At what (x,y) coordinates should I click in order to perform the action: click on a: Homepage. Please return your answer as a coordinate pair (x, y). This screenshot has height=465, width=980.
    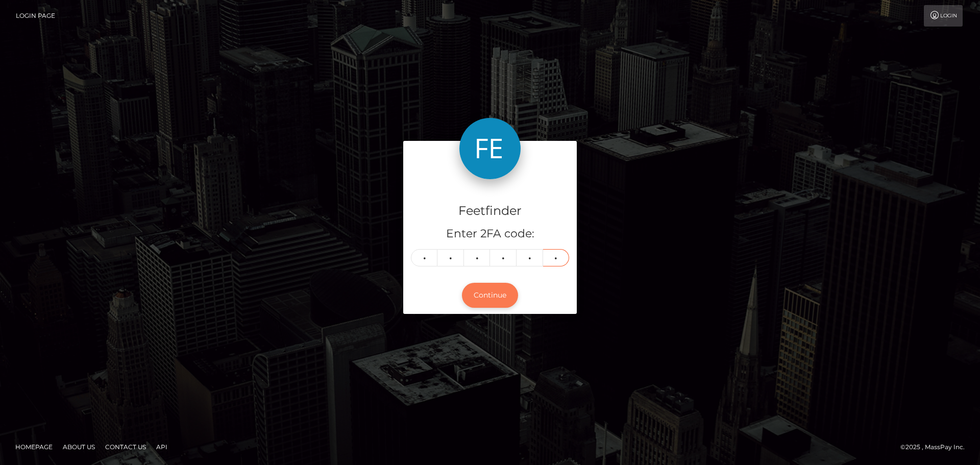
    Looking at the image, I should click on (34, 447).